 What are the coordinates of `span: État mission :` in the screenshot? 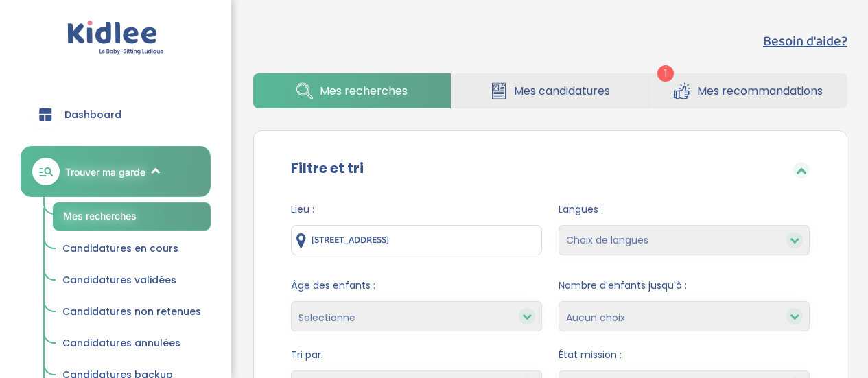 It's located at (684, 355).